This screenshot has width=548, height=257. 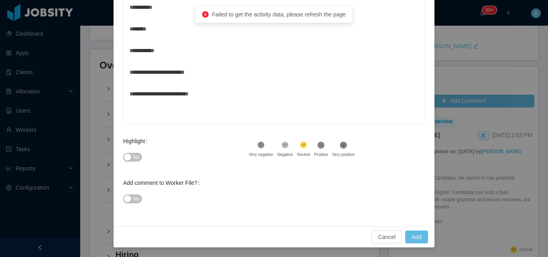 I want to click on label: Add comment to Worker File?, so click(x=163, y=183).